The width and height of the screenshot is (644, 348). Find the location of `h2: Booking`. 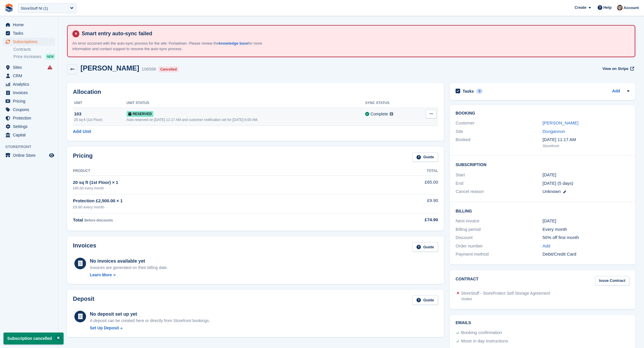

h2: Booking is located at coordinates (543, 113).